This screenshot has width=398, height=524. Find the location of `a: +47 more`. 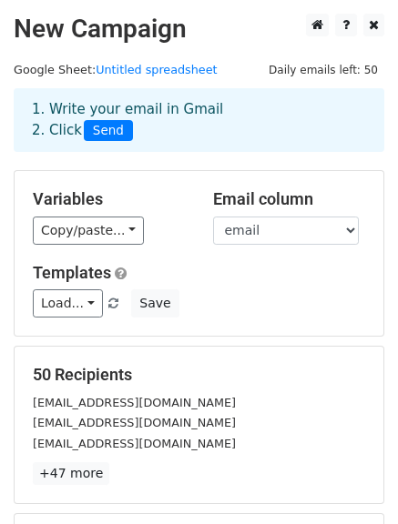

a: +47 more is located at coordinates (71, 473).